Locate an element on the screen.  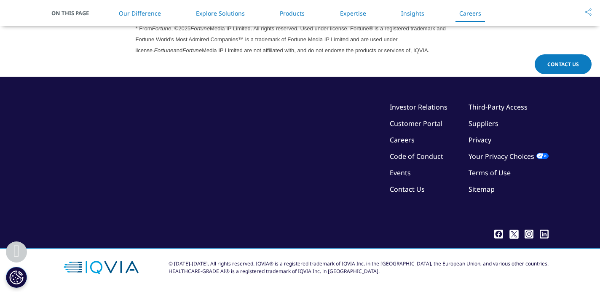
a: Your Privacy Choices is located at coordinates (509, 156).